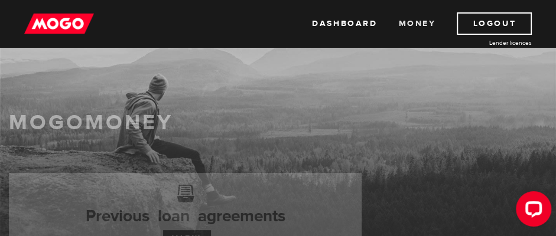 The image size is (556, 236). I want to click on h1: MogoMoney, so click(278, 123).